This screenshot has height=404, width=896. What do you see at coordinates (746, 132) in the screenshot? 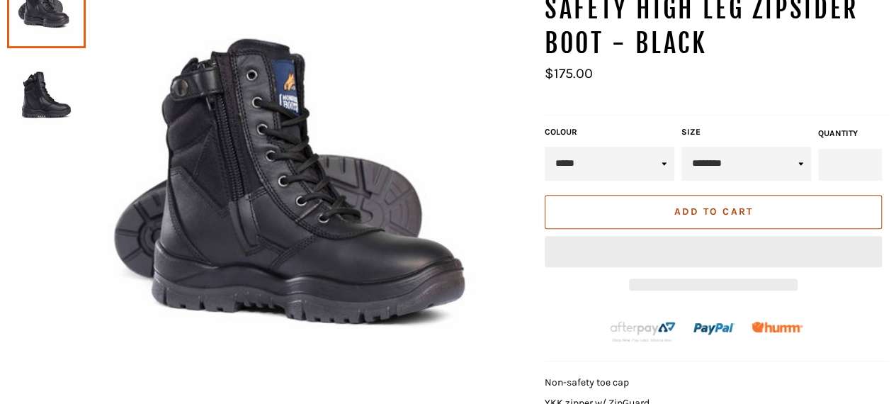
I see `label: Size` at bounding box center [746, 132].